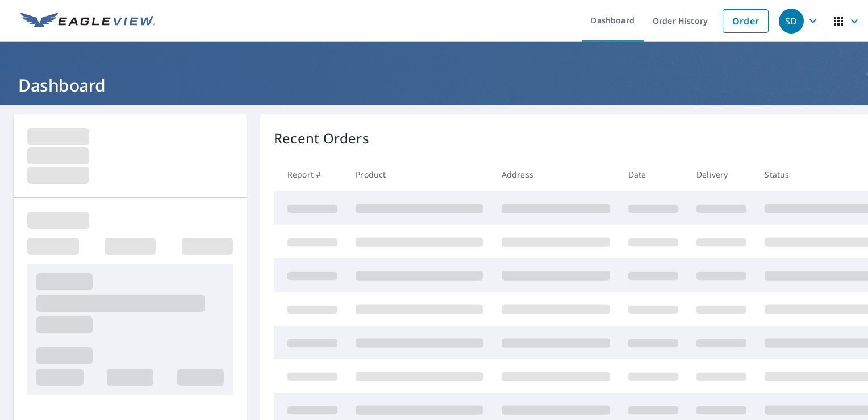 The width and height of the screenshot is (868, 420). I want to click on h1: Dashboard, so click(434, 84).